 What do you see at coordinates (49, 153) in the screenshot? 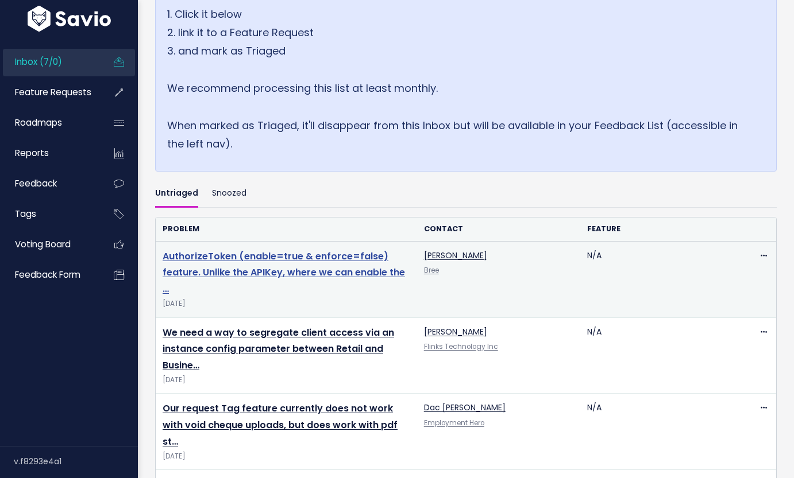
I see `a: Reports` at bounding box center [49, 153].